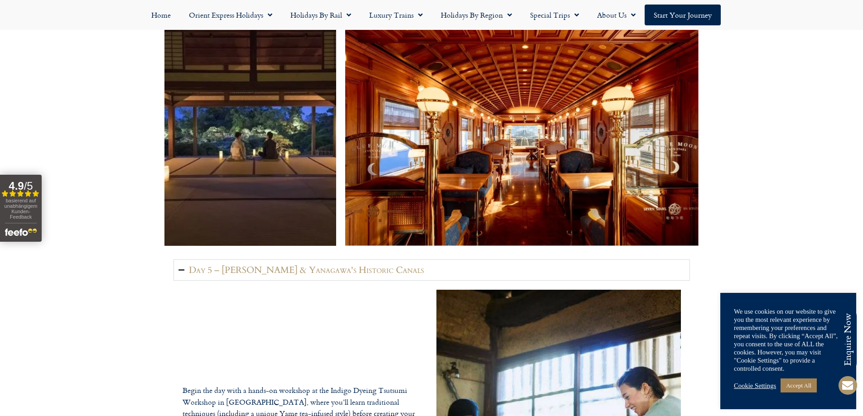 The width and height of the screenshot is (863, 416). I want to click on nav: Menu, so click(431, 15).